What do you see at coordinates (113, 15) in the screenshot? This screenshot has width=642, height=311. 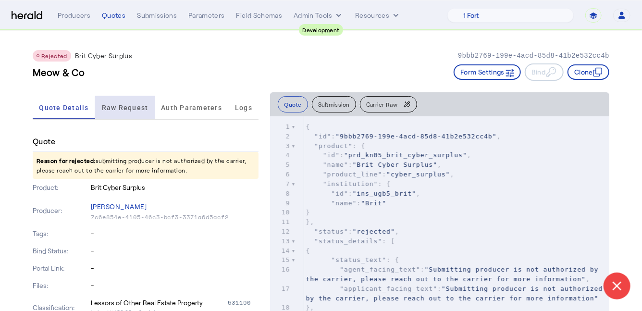 I see `div: Quotes` at bounding box center [113, 15].